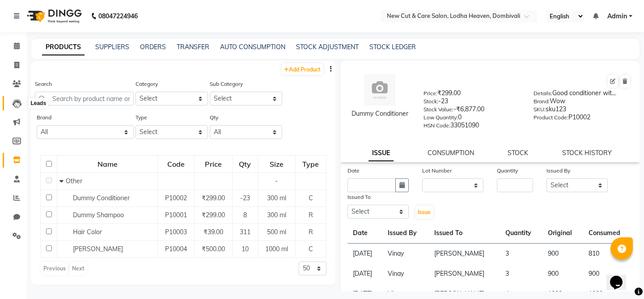 Image resolution: width=644 pixels, height=299 pixels. Describe the element at coordinates (74, 182) in the screenshot. I see `span: Other` at that location.